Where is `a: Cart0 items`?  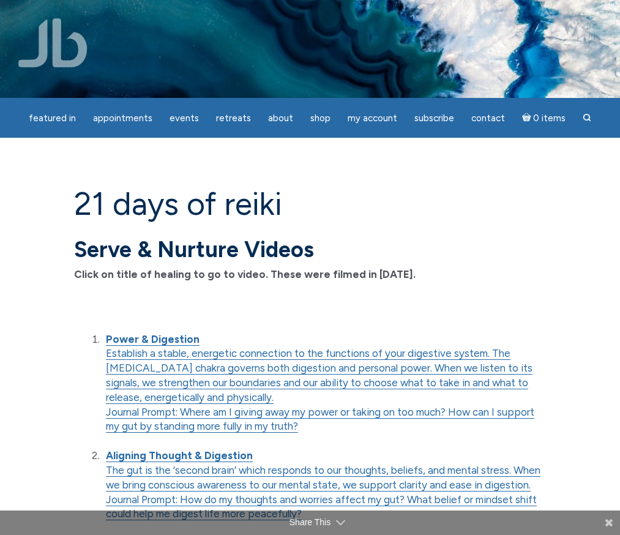
a: Cart0 items is located at coordinates (544, 117).